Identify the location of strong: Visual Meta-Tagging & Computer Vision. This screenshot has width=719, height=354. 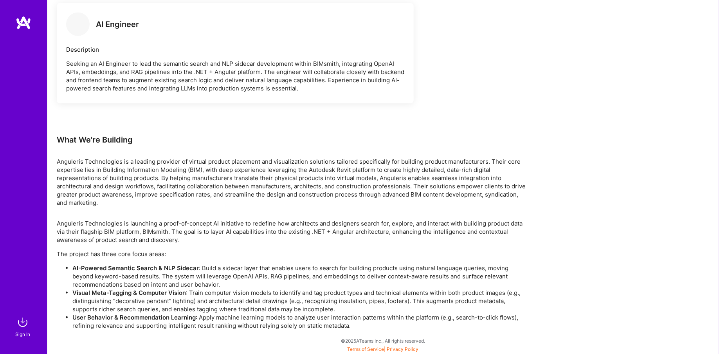
(129, 292).